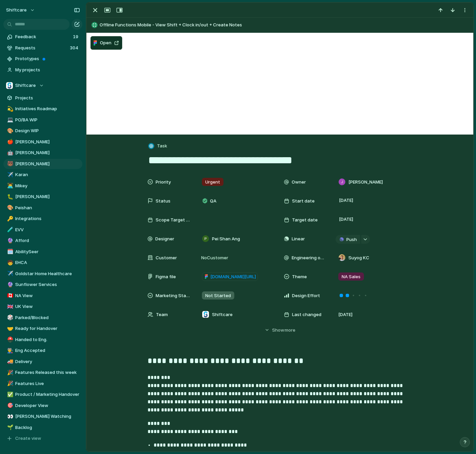  What do you see at coordinates (75, 48) in the screenshot?
I see `span: 304` at bounding box center [75, 48].